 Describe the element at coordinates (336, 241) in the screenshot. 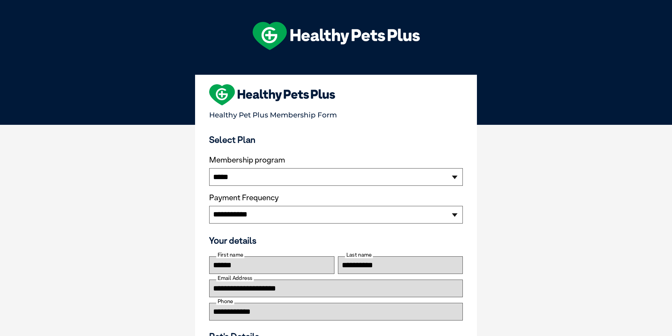

I see `h3: Your details` at that location.